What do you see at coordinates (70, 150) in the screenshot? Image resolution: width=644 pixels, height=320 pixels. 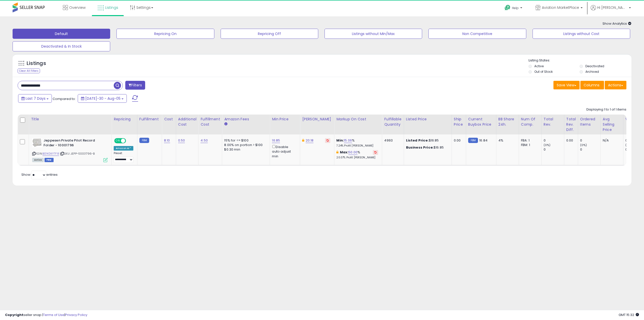 I see `div: ASIN:` at bounding box center [70, 150].